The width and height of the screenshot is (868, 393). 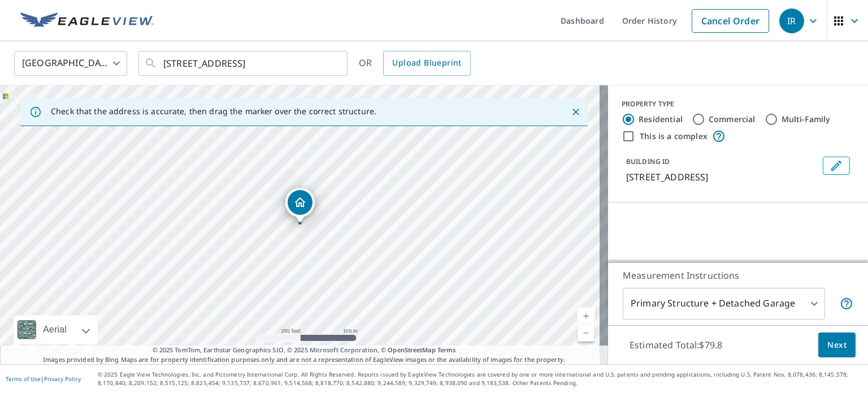 What do you see at coordinates (676, 344) in the screenshot?
I see `p: Estimated Total: $79.8` at bounding box center [676, 344].